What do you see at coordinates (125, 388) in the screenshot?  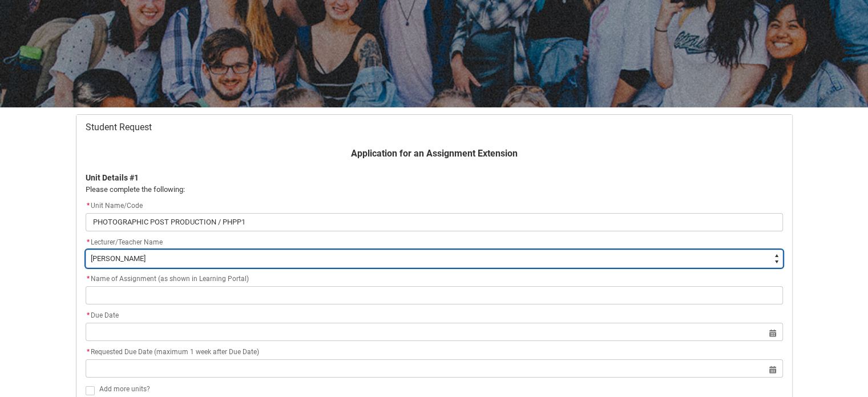 I see `span: Add more units?` at bounding box center [125, 388].